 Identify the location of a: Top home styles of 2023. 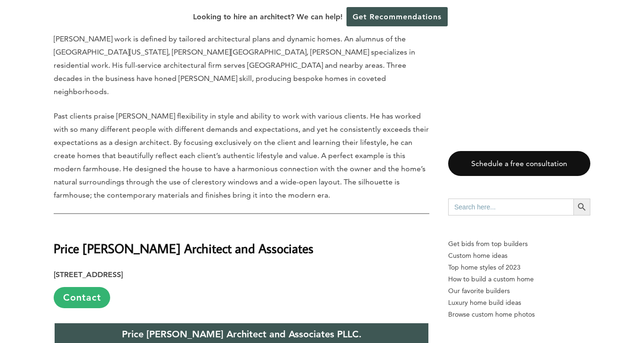
(519, 267).